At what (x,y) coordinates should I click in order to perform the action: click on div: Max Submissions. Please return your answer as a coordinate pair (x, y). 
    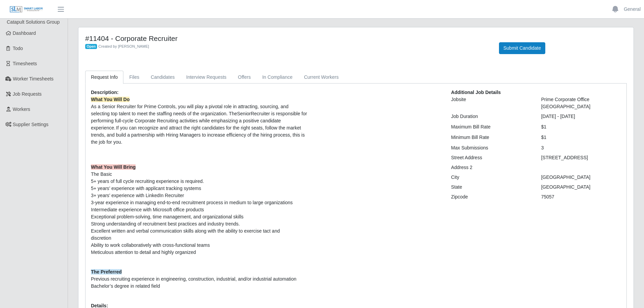
    Looking at the image, I should click on (491, 148).